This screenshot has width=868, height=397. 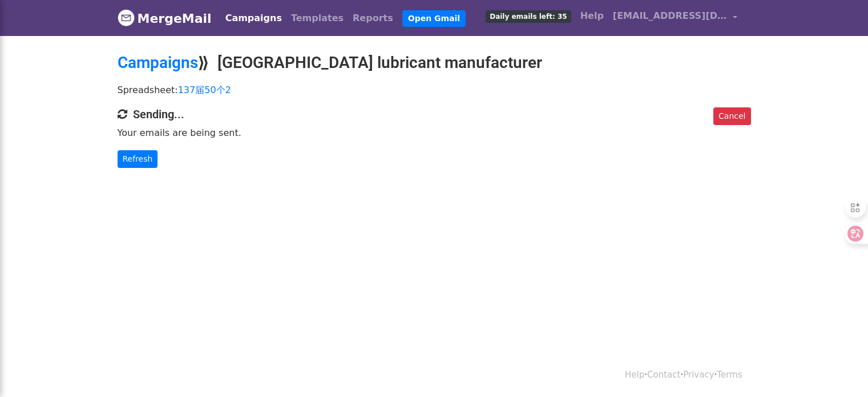 What do you see at coordinates (204, 89) in the screenshot?
I see `a: 137届50个2` at bounding box center [204, 89].